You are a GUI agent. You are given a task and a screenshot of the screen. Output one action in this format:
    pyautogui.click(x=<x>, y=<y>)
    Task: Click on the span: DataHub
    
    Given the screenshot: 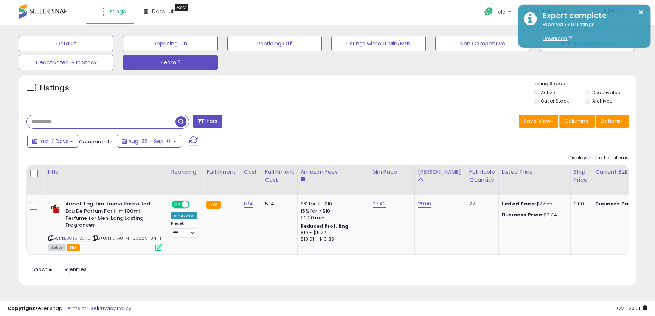 What is the action you would take?
    pyautogui.click(x=164, y=11)
    